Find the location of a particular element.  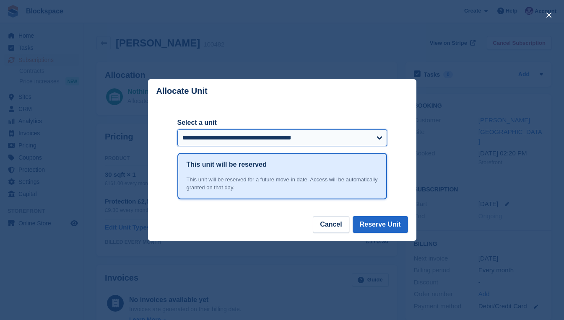

p: Allocate Unit is located at coordinates (182, 91).